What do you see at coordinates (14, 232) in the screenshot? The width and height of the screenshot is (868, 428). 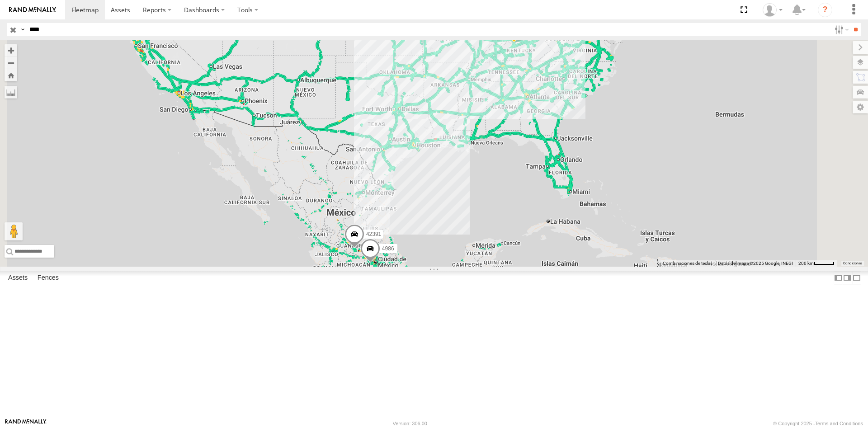 I see `button: Arrastra el hombrecito naranja al mapa para abrir Street View` at bounding box center [14, 232].